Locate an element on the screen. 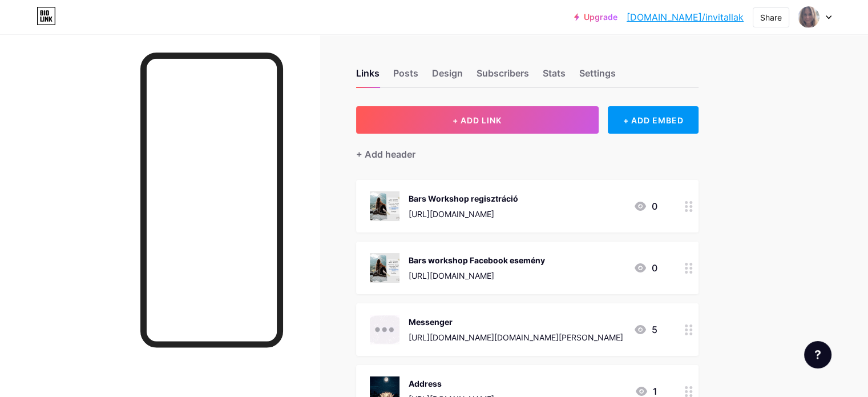  div: Settings is located at coordinates (597, 77).